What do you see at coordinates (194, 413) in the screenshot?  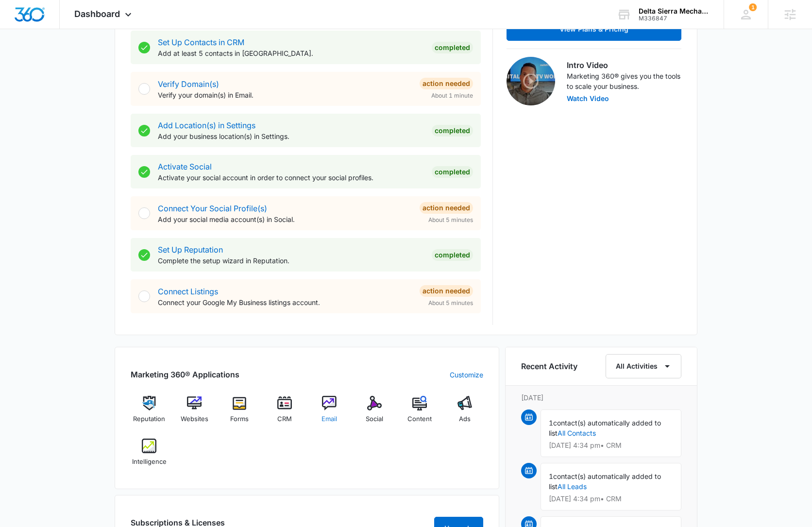 I see `a: Websites` at bounding box center [194, 413].